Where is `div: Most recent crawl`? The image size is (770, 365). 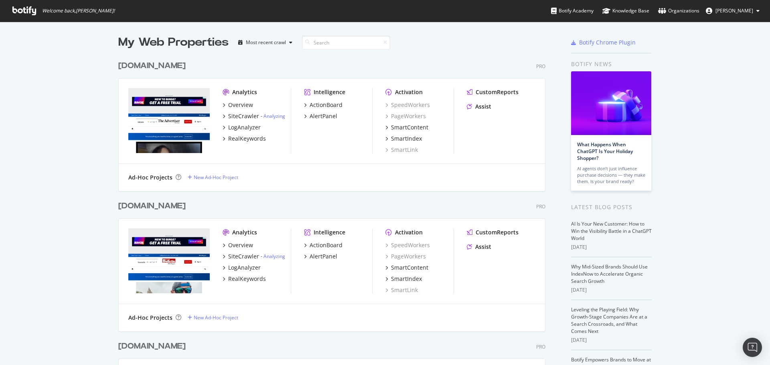
div: Most recent crawl is located at coordinates (266, 42).